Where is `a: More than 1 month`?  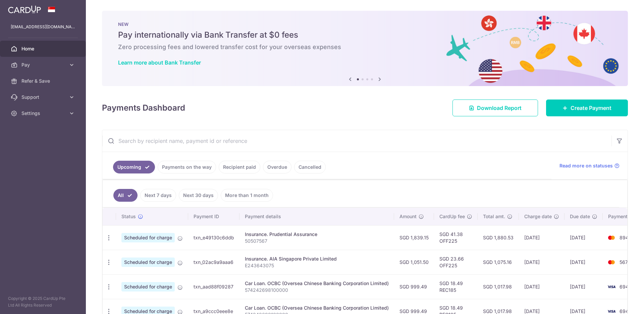 a: More than 1 month is located at coordinates (247, 195).